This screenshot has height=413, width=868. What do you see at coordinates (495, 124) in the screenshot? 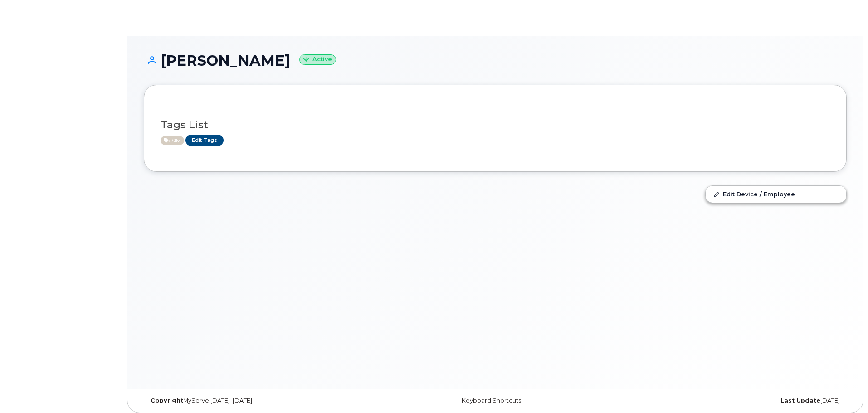
I see `h3: Tags List` at bounding box center [495, 124].